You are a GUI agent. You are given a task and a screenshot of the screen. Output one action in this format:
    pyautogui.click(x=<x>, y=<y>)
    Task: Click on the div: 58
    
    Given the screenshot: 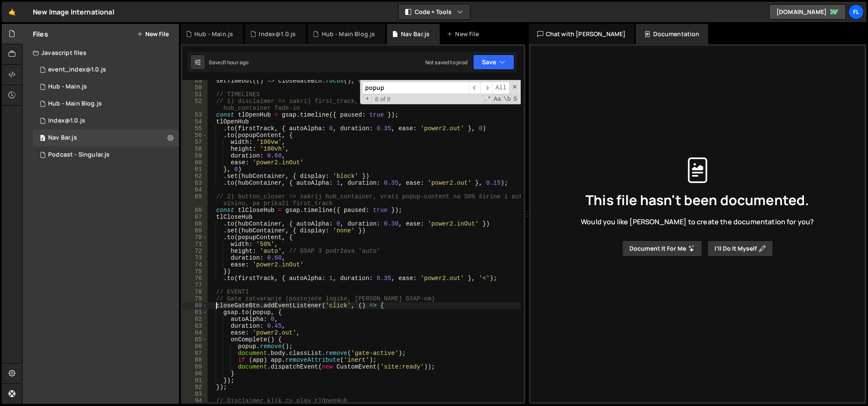 What is the action you would take?
    pyautogui.click(x=195, y=149)
    